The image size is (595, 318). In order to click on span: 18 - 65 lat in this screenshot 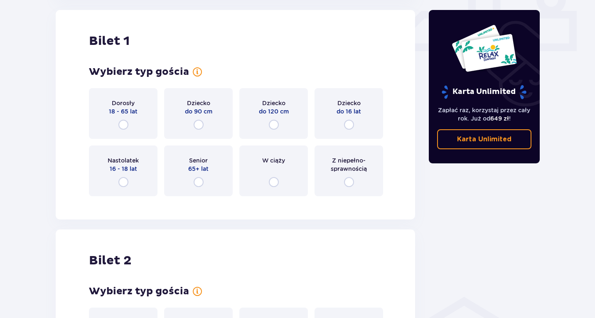, I will do `click(123, 111)`.